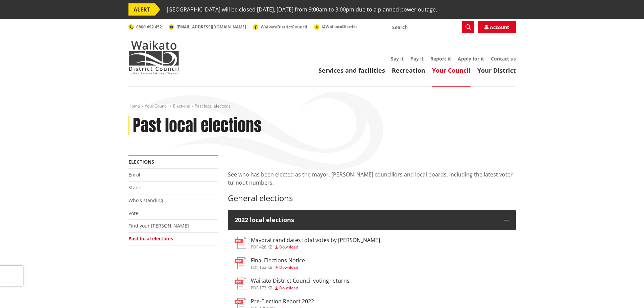  What do you see at coordinates (265, 267) in the screenshot?
I see `span: 163 KB` at bounding box center [265, 267].